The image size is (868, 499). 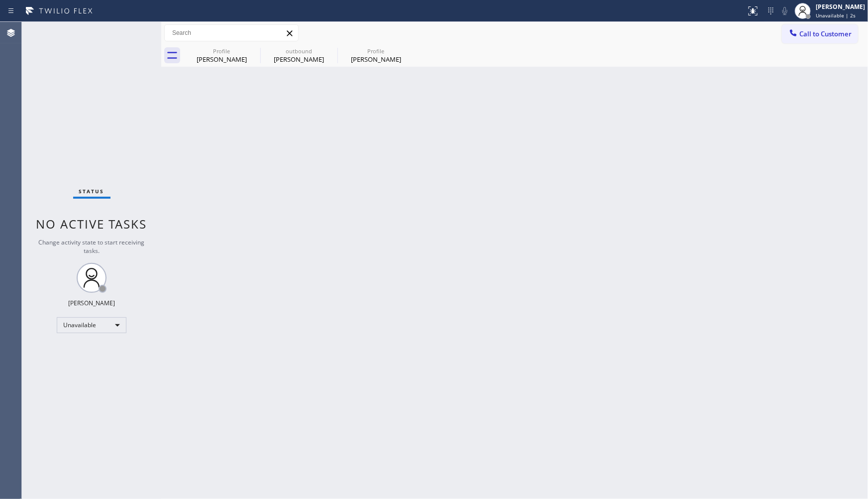 What do you see at coordinates (92, 325) in the screenshot?
I see `div: Unavailable` at bounding box center [92, 325].